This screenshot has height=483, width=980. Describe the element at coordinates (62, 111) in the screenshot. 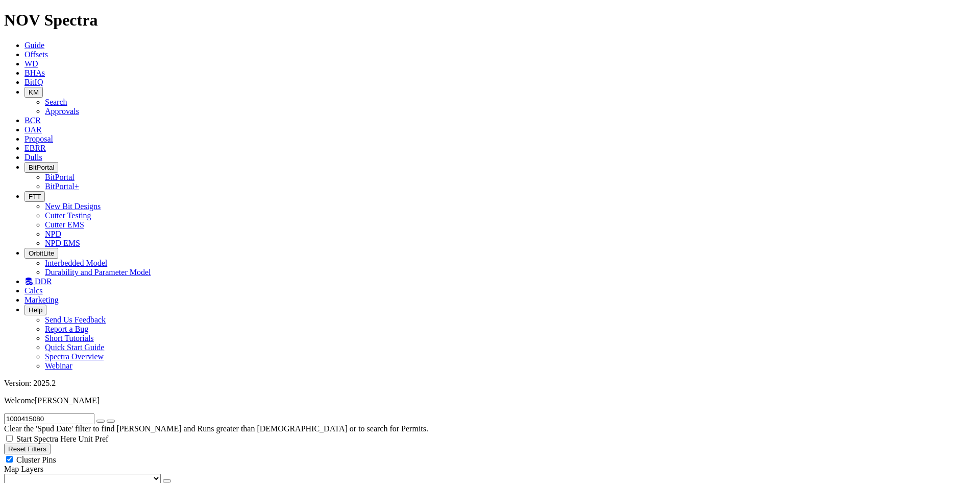

I see `a: Approvals` at that location.